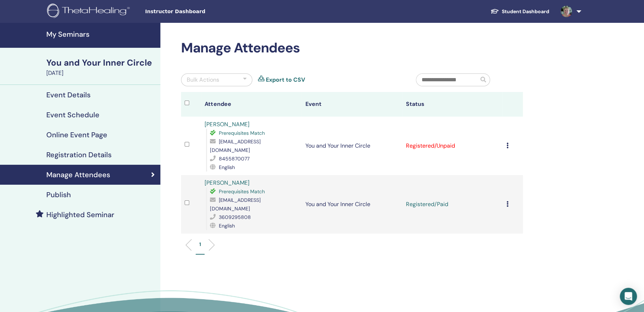 The image size is (644, 312). Describe the element at coordinates (59, 195) in the screenshot. I see `h4: Publish` at that location.